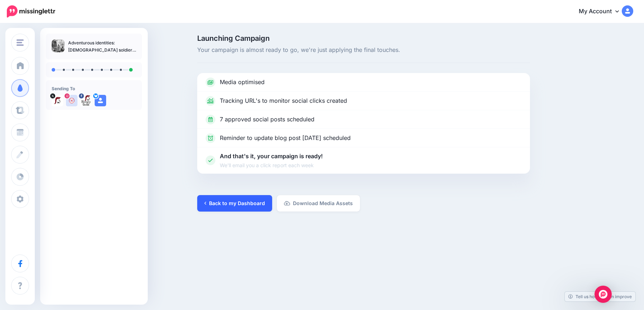  I want to click on p: And that's it, your campaign is ready!, so click(271, 161).